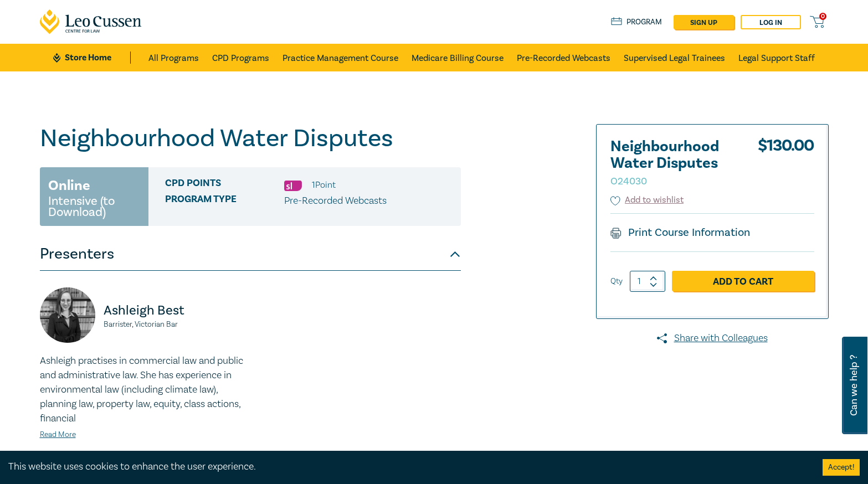  What do you see at coordinates (671, 163) in the screenshot?
I see `h2: Neighbourhood Water Disputes` at bounding box center [671, 163].